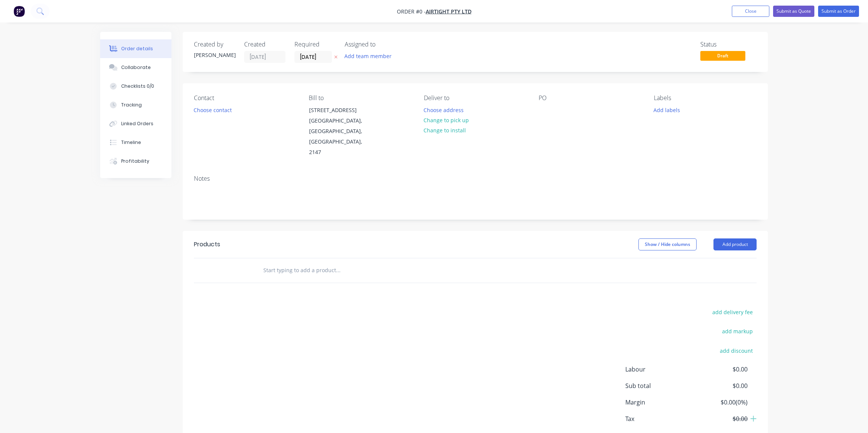 The width and height of the screenshot is (868, 433). Describe the element at coordinates (315, 44) in the screenshot. I see `div: Required` at that location.